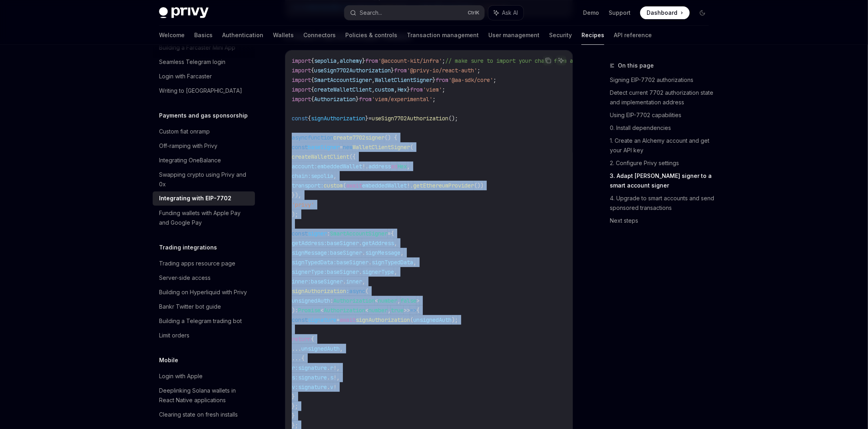  What do you see at coordinates (379, 167) in the screenshot?
I see `span: address` at bounding box center [379, 167].